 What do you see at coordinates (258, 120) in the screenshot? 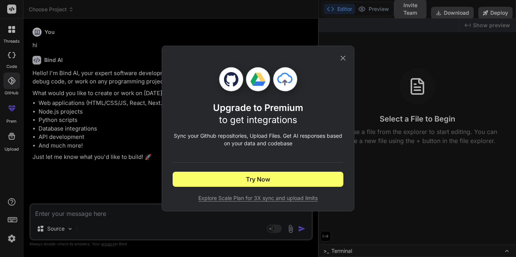
I see `span: to get integrations` at bounding box center [258, 120].